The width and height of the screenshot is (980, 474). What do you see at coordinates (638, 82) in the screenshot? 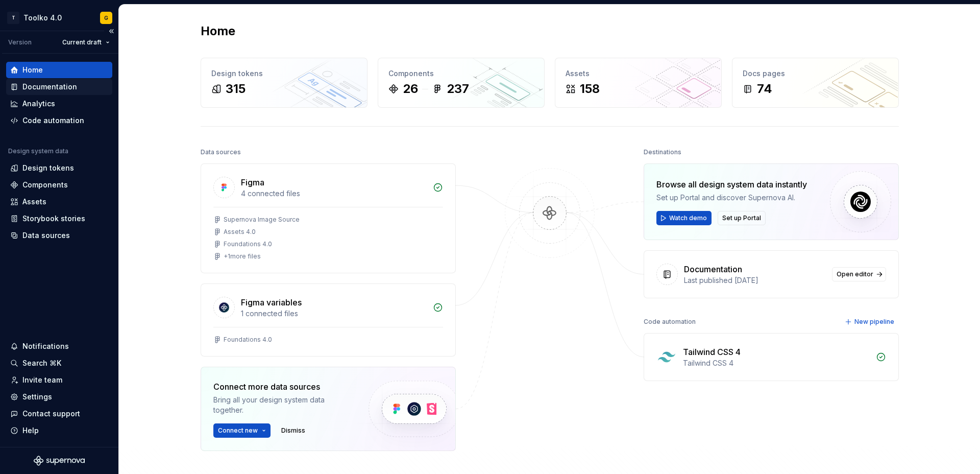
I see `a: Assets158` at bounding box center [638, 82].